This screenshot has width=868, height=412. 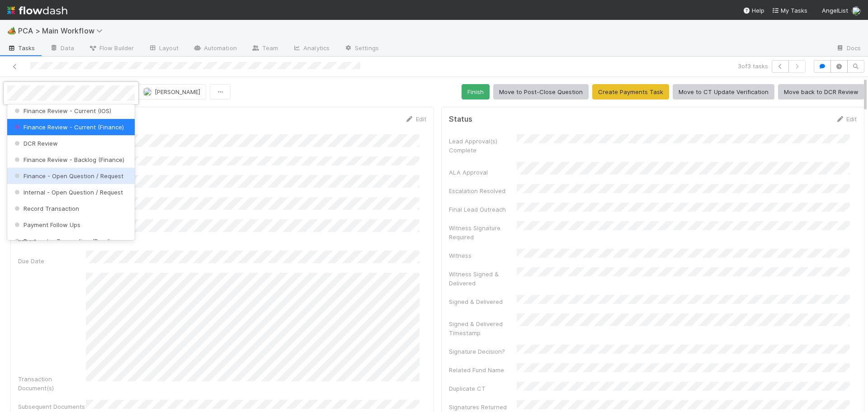 What do you see at coordinates (61, 111) in the screenshot?
I see `span: Finance Review - Current (IOS)` at bounding box center [61, 111].